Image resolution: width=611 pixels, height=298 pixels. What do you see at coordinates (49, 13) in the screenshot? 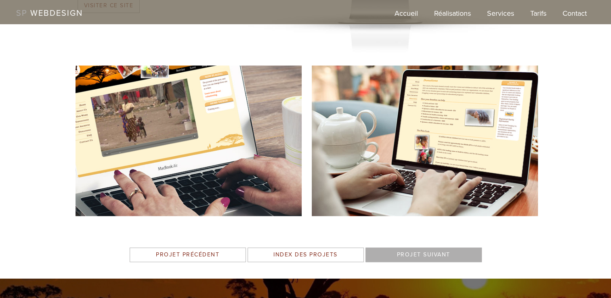
I see `a: SP WEBDESIGN` at bounding box center [49, 13].